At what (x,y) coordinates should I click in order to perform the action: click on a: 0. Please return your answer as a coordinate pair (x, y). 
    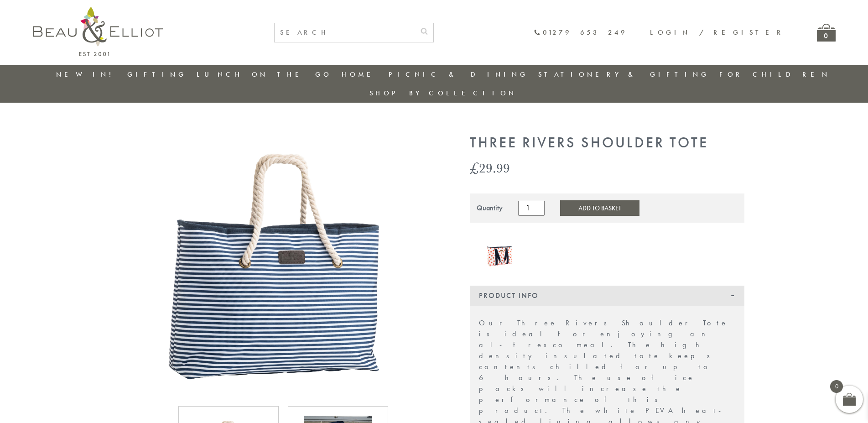
    Looking at the image, I should click on (826, 32).